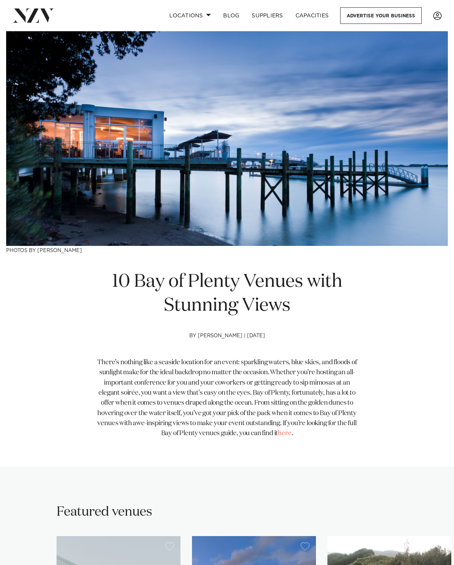 The height and width of the screenshot is (565, 454). I want to click on a: here, so click(285, 433).